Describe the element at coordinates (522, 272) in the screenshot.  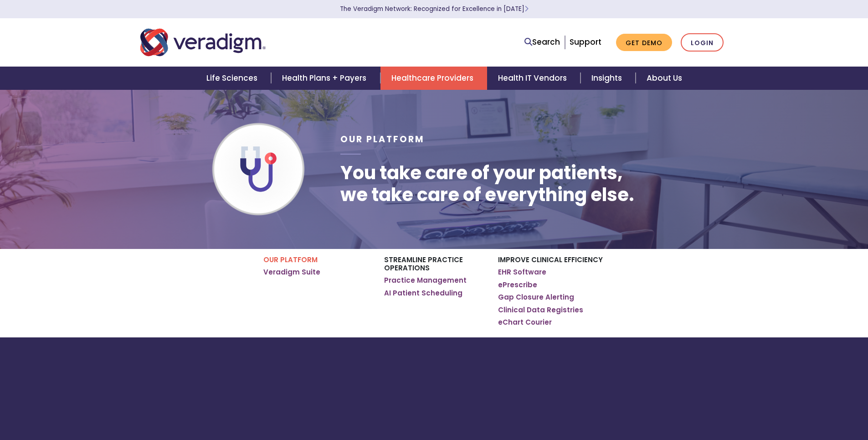
I see `a: EHR Software` at that location.